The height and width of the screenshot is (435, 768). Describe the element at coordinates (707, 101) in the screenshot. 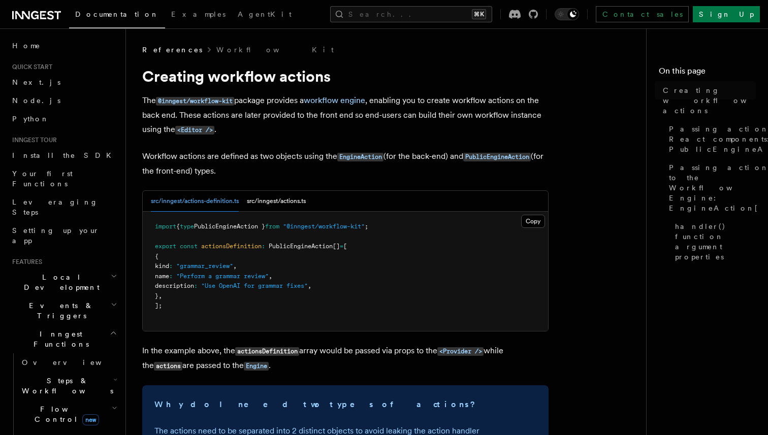

I see `a: Creating workflow actions` at that location.